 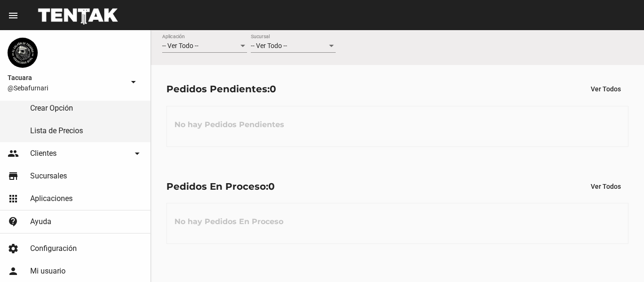 What do you see at coordinates (13, 248) in the screenshot?
I see `mat-icon: settings` at bounding box center [13, 248].